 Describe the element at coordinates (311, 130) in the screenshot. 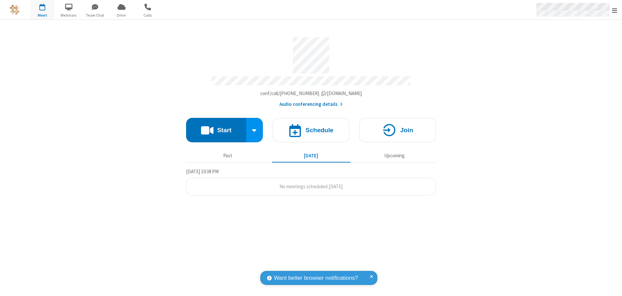

I see `button: Schedule` at that location.